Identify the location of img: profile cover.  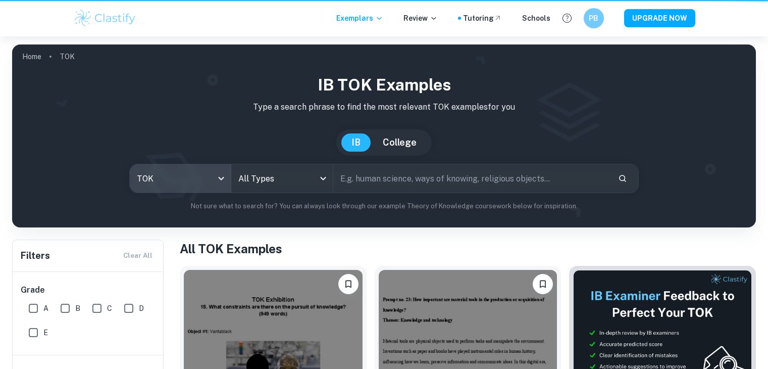
(384, 136).